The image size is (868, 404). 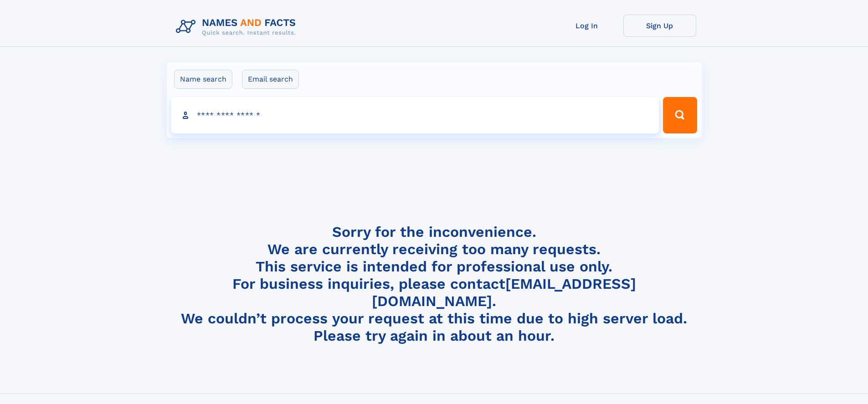 I want to click on label: Email search, so click(x=270, y=79).